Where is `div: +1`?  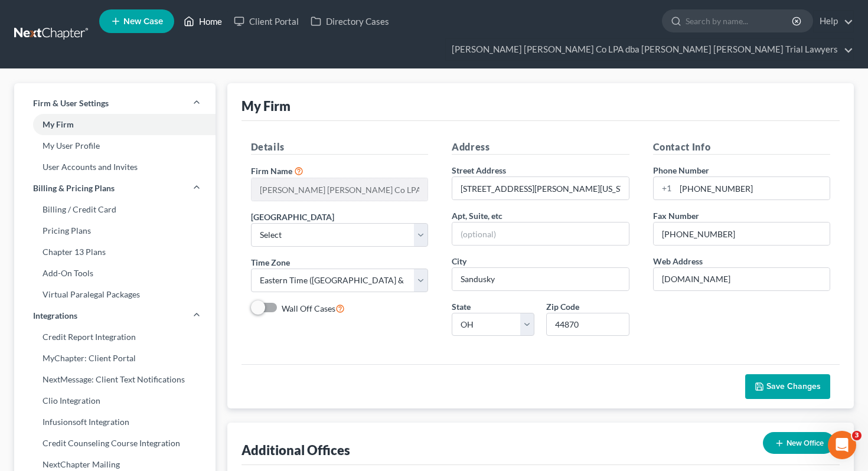
div: +1 is located at coordinates (664, 189).